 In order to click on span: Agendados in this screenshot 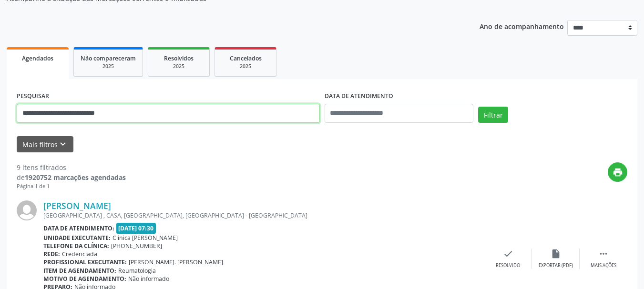, I will do `click(38, 58)`.